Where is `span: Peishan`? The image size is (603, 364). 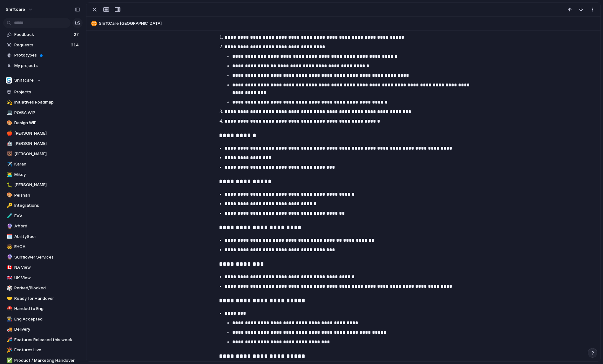 span: Peishan is located at coordinates (47, 195).